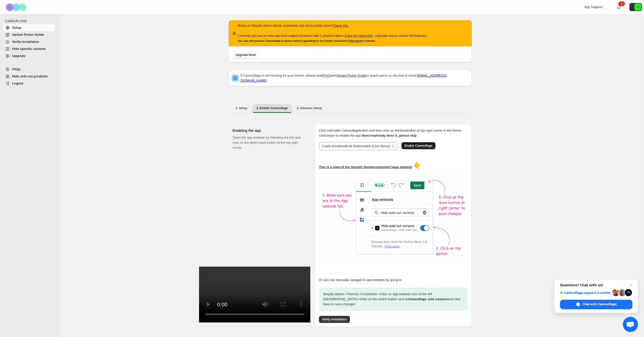 This screenshot has width=644, height=337. Describe the element at coordinates (622, 4) in the screenshot. I see `div: 1` at that location.